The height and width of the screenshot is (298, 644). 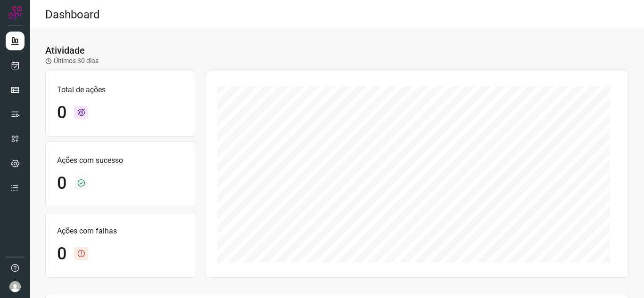 What do you see at coordinates (121, 90) in the screenshot?
I see `p: Total de ações` at bounding box center [121, 90].